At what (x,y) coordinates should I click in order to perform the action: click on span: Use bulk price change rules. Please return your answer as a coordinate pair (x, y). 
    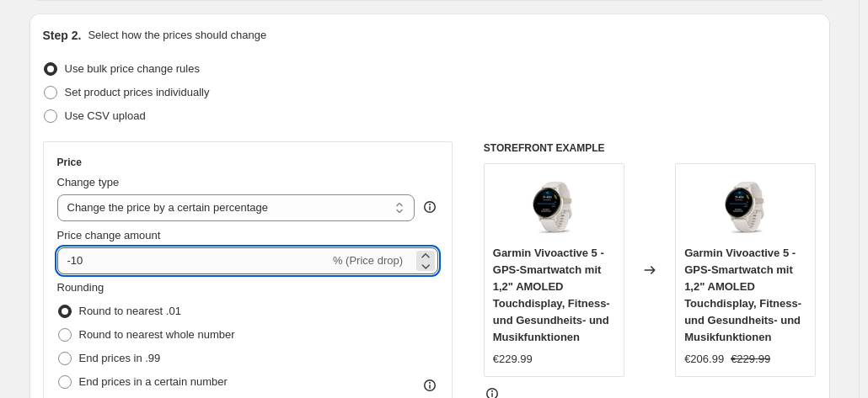
    Looking at the image, I should click on (132, 68).